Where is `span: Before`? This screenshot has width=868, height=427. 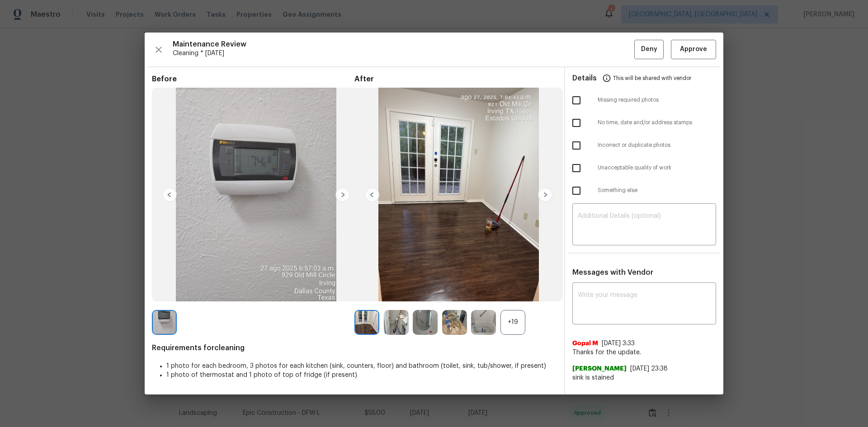
span: Before is located at coordinates (253, 79).